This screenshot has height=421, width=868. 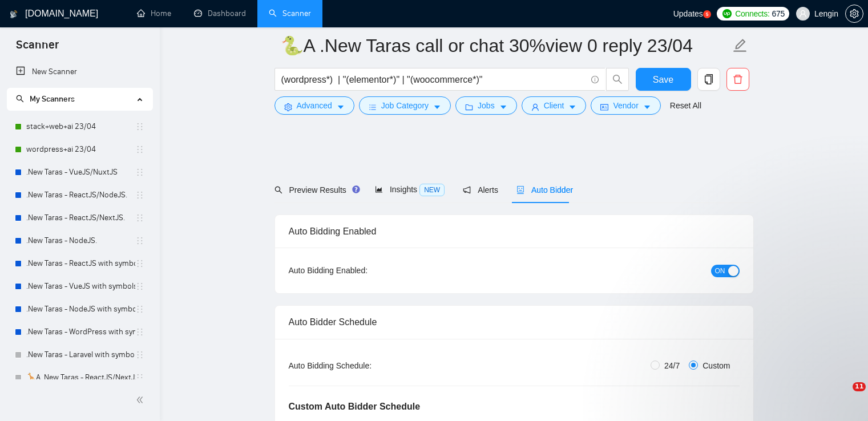 I want to click on span: Updates, so click(x=688, y=14).